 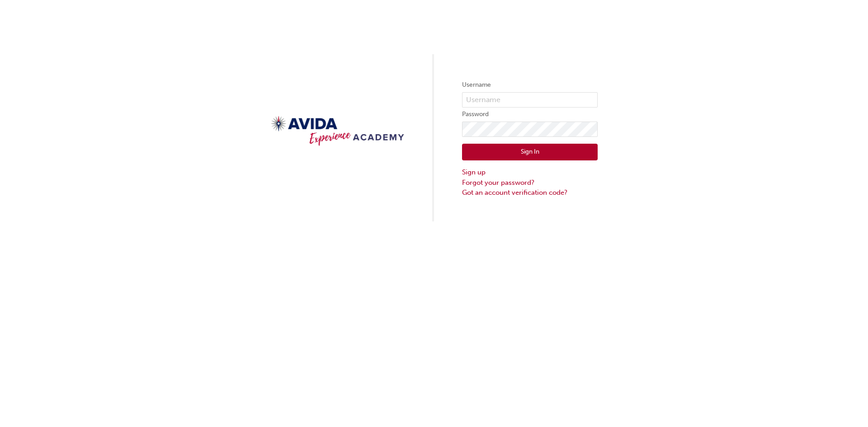 I want to click on button: Sign In, so click(x=530, y=152).